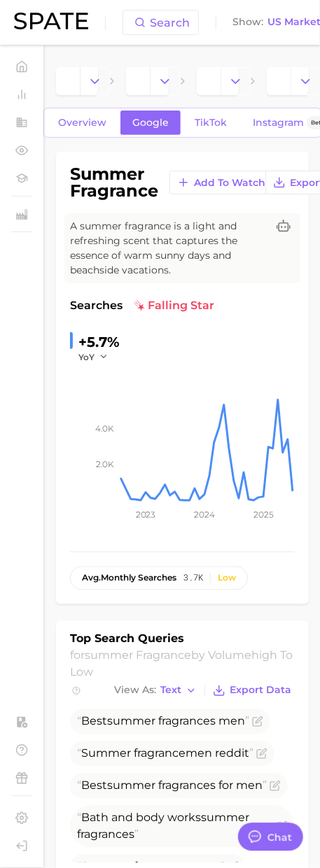  I want to click on tspan: 2025, so click(263, 515).